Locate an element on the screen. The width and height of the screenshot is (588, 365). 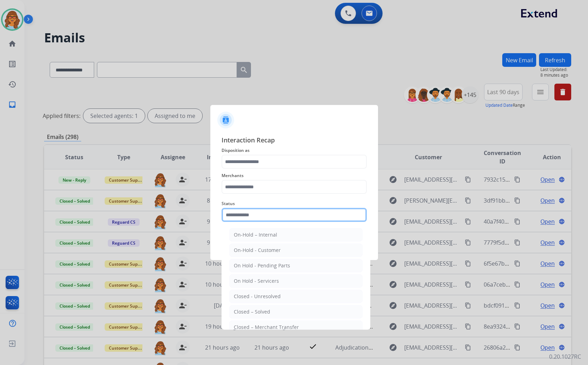
div: On Hold - Servicers is located at coordinates (256, 281).